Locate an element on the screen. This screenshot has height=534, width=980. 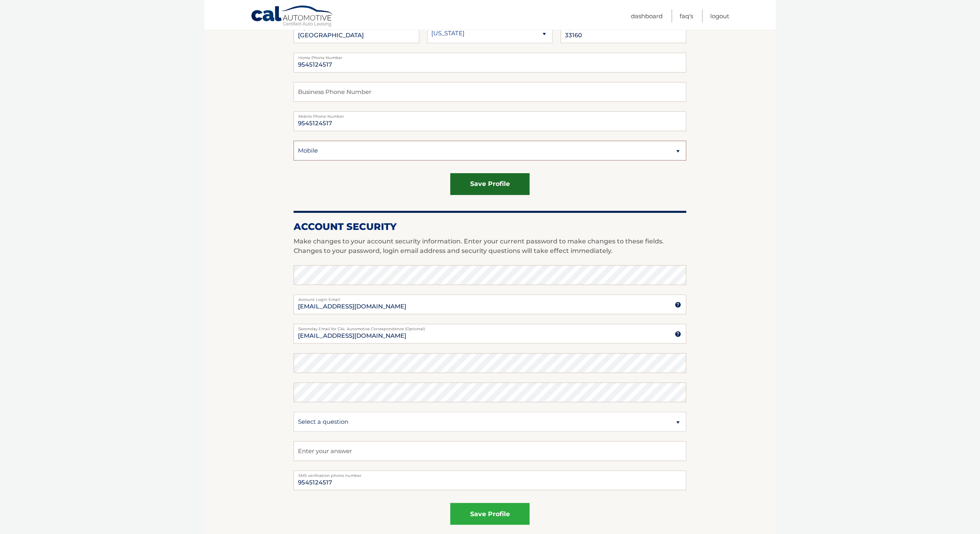
label: Account Login Email is located at coordinates (490, 298).